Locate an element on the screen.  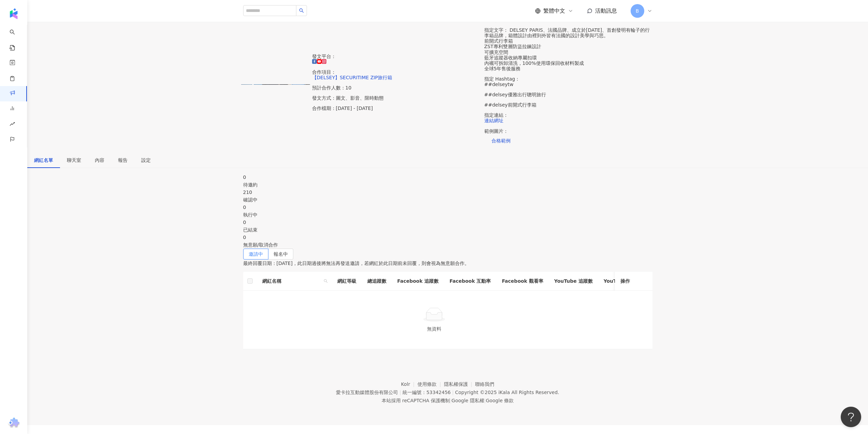
th: 操作 is located at coordinates (633, 281).